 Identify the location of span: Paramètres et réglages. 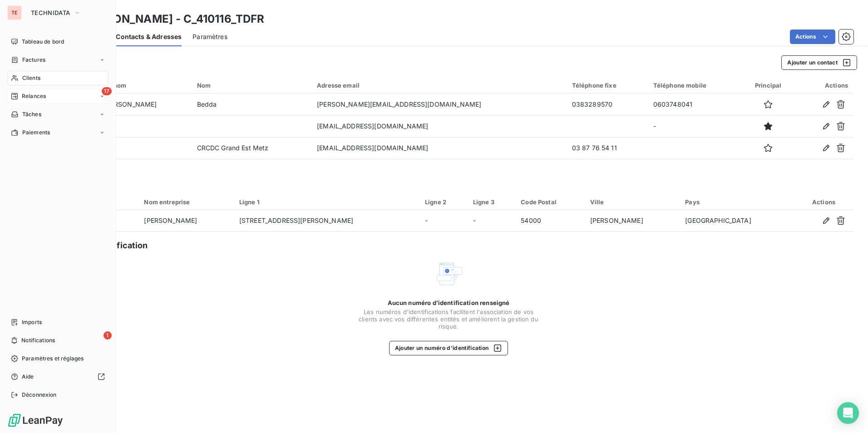
(53, 358).